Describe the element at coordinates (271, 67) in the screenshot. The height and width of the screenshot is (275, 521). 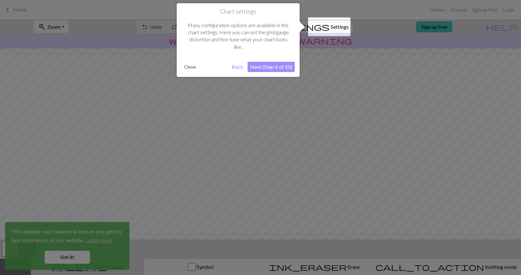
I see `button: Next (Step 6 of 10)` at that location.